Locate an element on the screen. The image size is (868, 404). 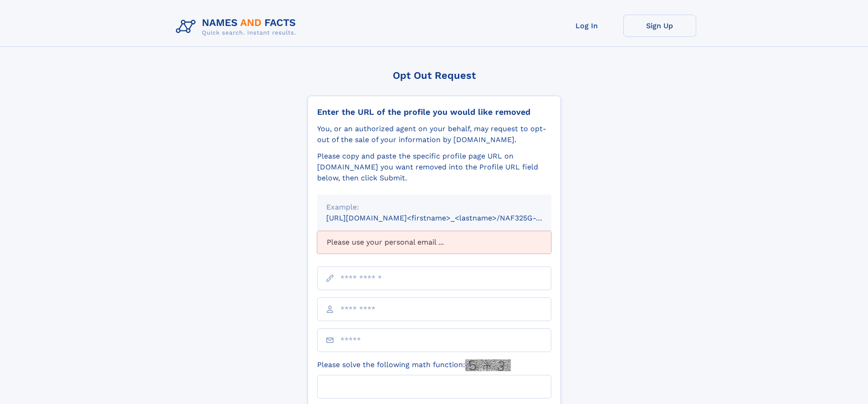
a: Log In is located at coordinates (587, 26).